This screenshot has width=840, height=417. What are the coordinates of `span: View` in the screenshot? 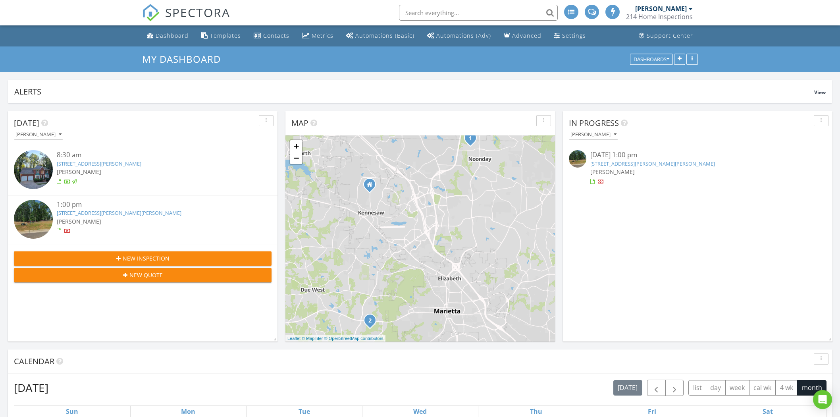 It's located at (820, 92).